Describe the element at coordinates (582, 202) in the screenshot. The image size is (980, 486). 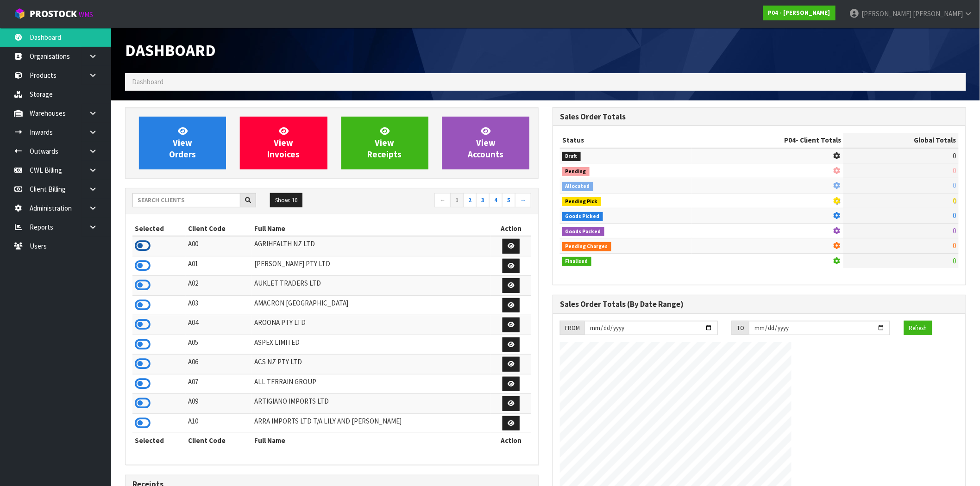
I see `span: Pending Pick` at that location.